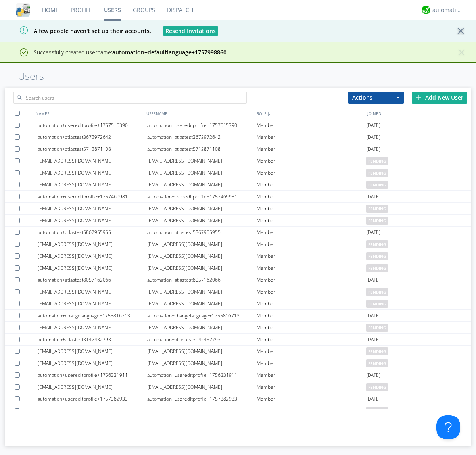 This screenshot has width=476, height=455. What do you see at coordinates (79, 30) in the screenshot?
I see `span: A few people haven't set up their accounts.` at bounding box center [79, 30].